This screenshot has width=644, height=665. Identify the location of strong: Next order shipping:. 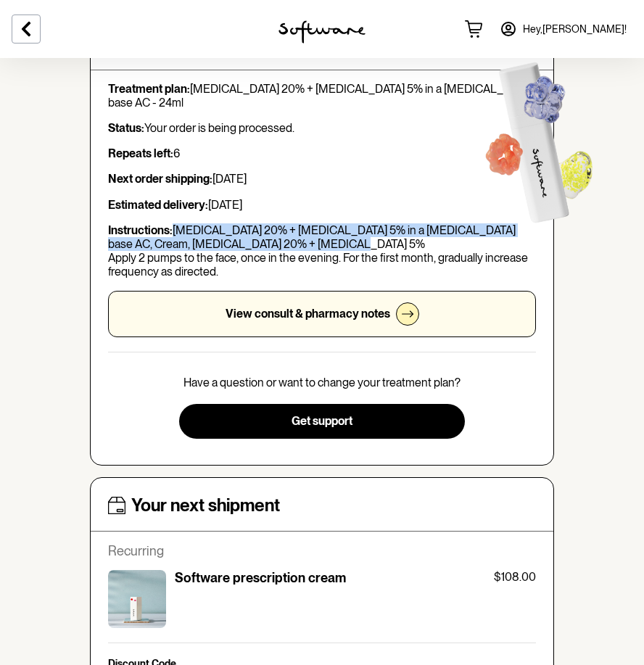
(160, 178).